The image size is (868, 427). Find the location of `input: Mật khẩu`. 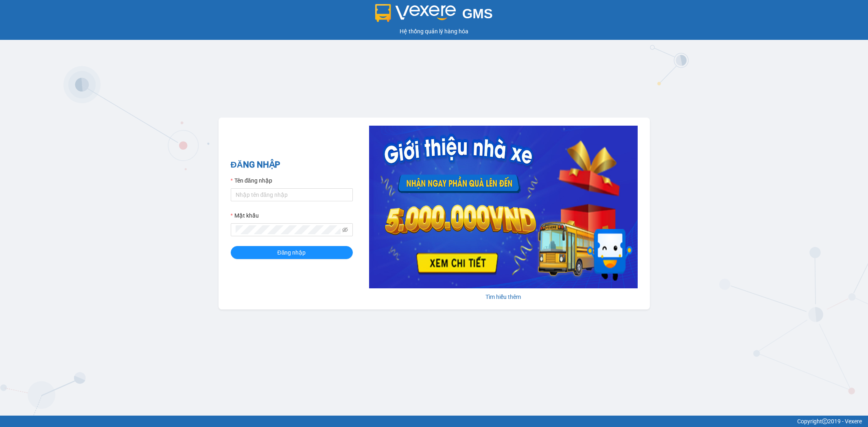

input: Mật khẩu is located at coordinates (288, 230).